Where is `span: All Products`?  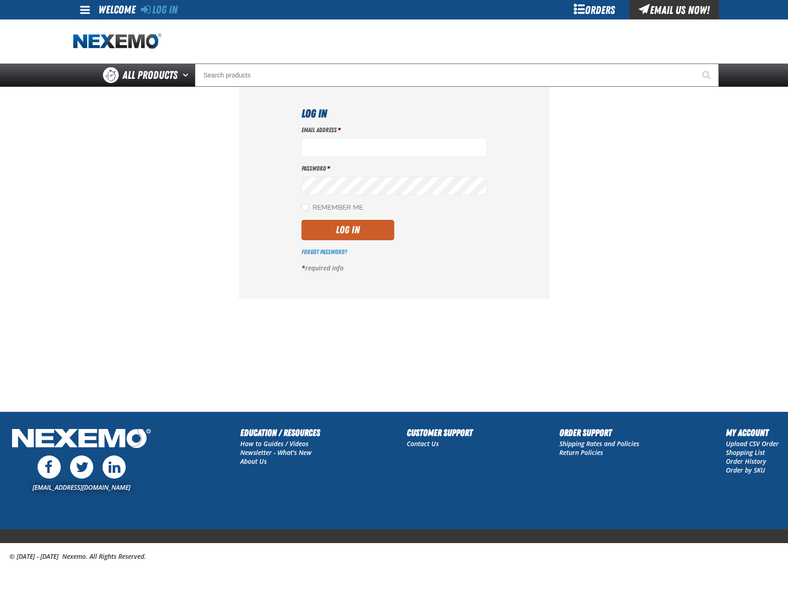
span: All Products is located at coordinates (150, 75).